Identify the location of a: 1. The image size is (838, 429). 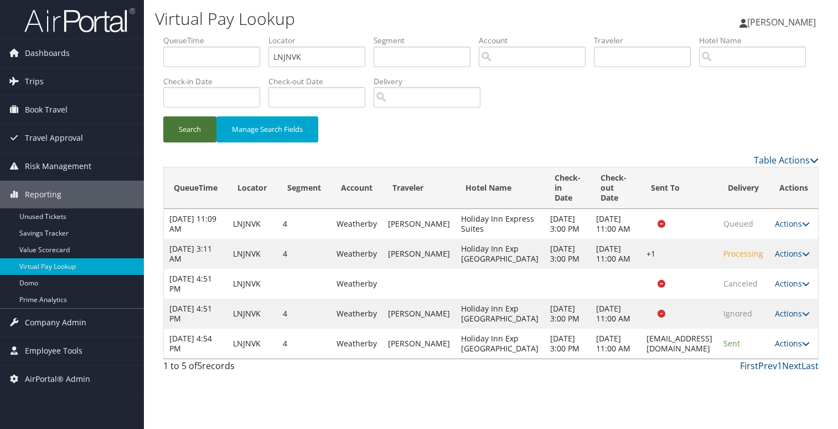
(780, 365).